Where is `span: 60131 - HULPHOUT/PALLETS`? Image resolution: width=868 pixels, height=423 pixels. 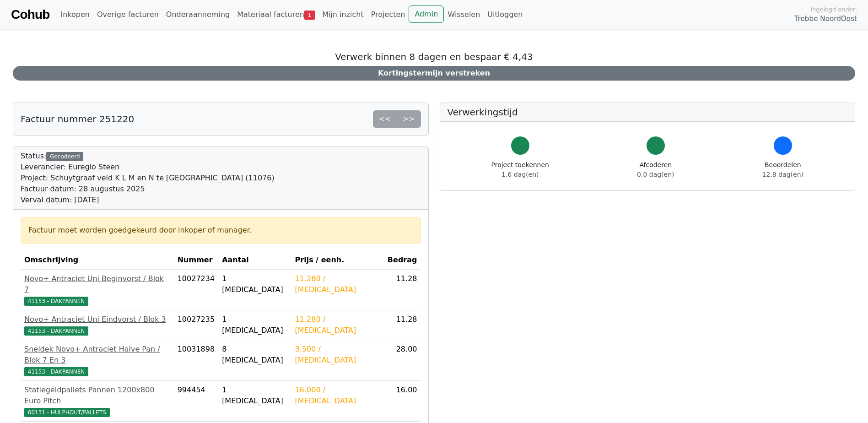
span: 60131 - HULPHOUT/PALLETS is located at coordinates (67, 412).